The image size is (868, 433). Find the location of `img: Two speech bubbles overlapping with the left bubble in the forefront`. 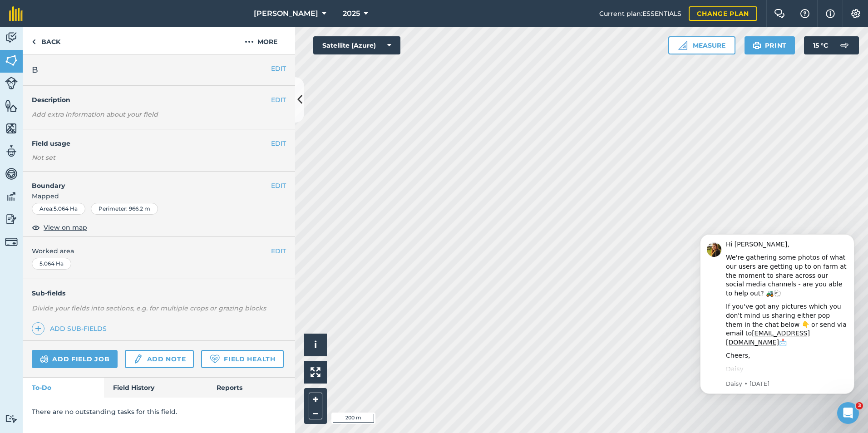

img: Two speech bubbles overlapping with the left bubble in the forefront is located at coordinates (780, 14).